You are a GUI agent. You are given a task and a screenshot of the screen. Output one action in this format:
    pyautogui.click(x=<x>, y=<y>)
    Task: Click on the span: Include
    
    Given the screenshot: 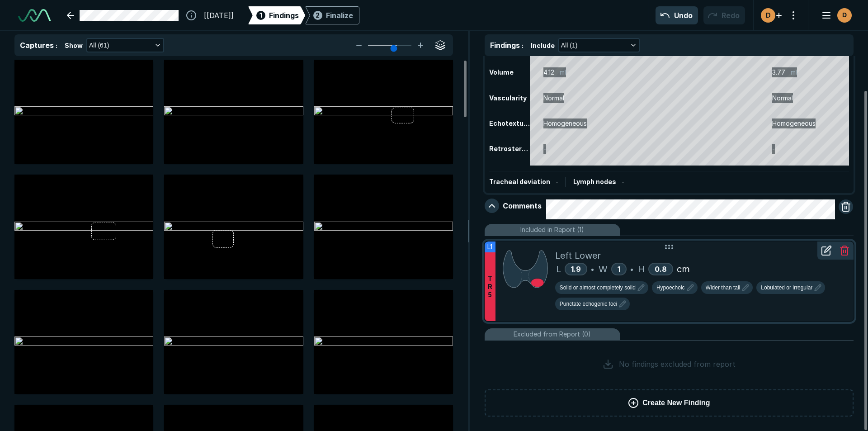 What is the action you would take?
    pyautogui.click(x=543, y=45)
    